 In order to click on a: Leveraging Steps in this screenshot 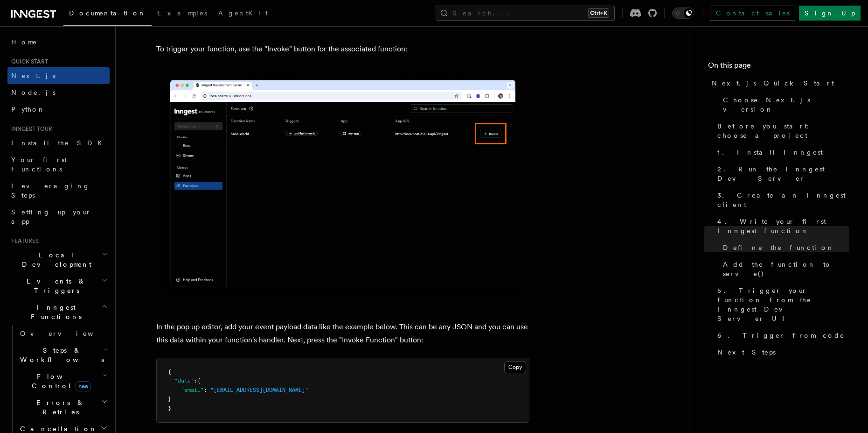, I will do `click(59, 191)`.